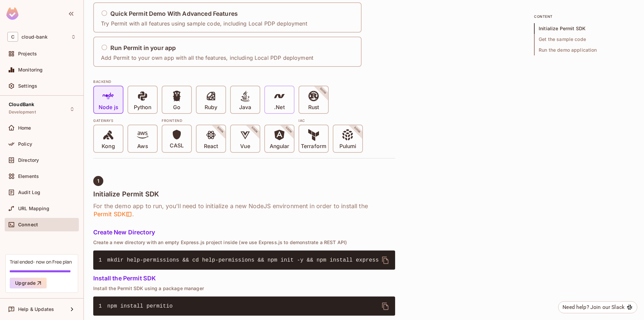 Image resolution: width=644 pixels, height=320 pixels. Describe the element at coordinates (143, 48) in the screenshot. I see `h5: Run Permit in your app` at that location.